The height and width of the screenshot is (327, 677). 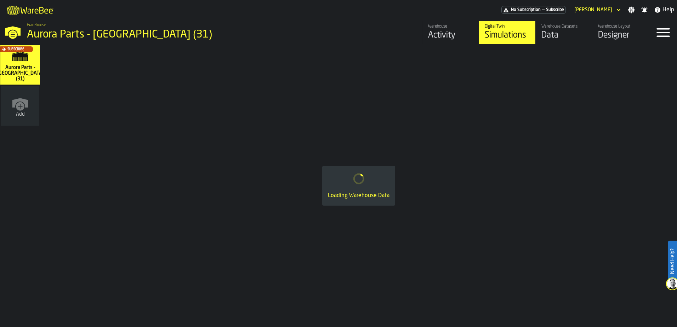 I want to click on label: button-toggle-Menu, so click(x=663, y=33).